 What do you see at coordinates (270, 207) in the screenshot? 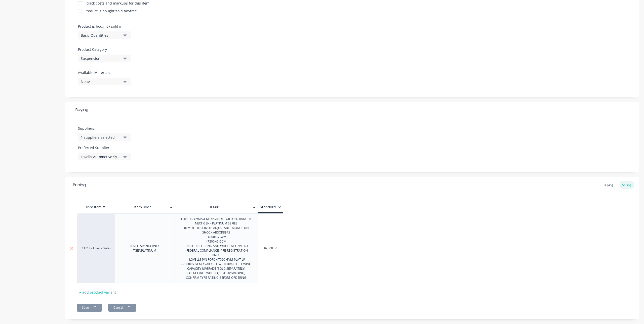
I see `div: Standard` at bounding box center [270, 207].